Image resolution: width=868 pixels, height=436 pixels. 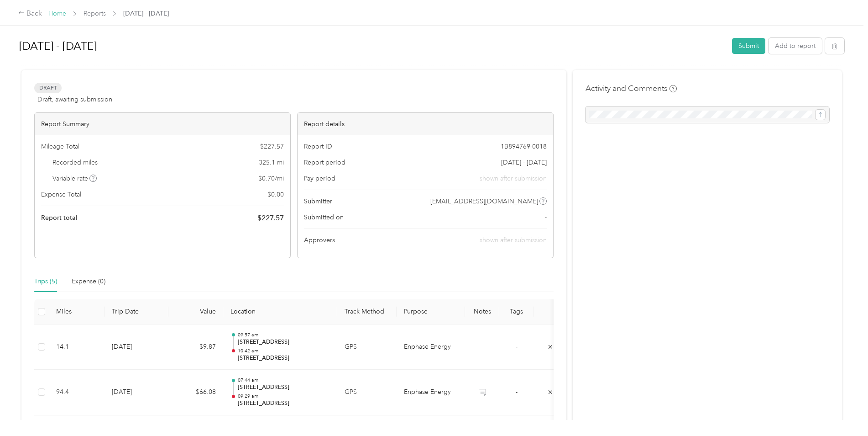 I want to click on h1: Sep 29 - Oct 5, 2025, so click(x=373, y=46).